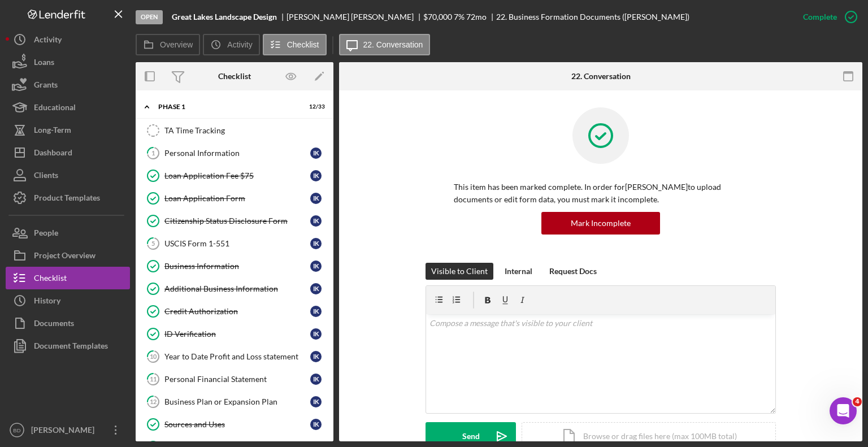  I want to click on button: Overview, so click(168, 45).